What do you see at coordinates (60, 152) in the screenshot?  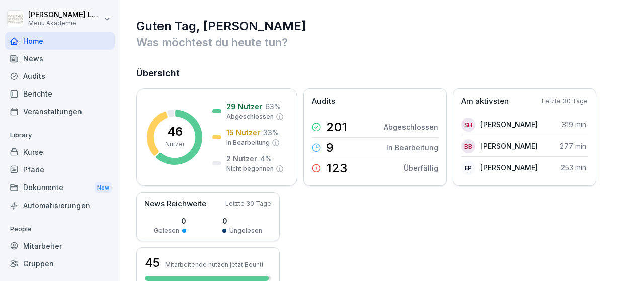 I see `a: Kurse` at bounding box center [60, 152].